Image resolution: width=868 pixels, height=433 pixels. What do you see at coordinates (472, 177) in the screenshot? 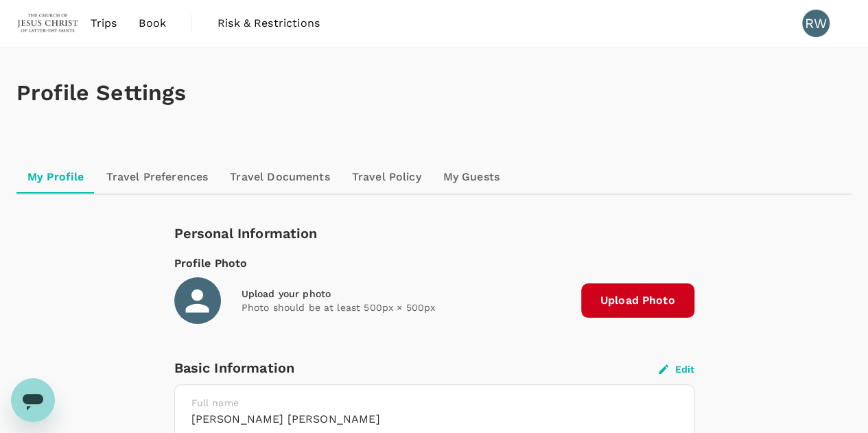
I see `a: My Guests` at bounding box center [472, 177].